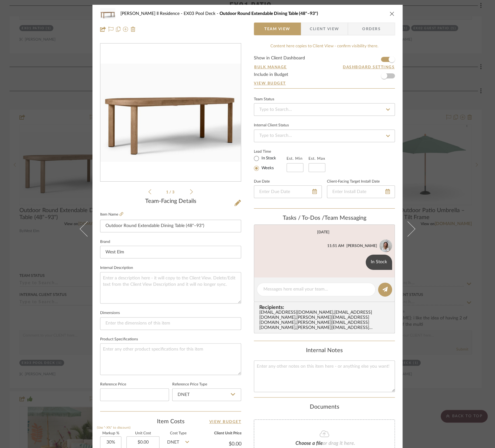  I want to click on span: 1, so click(168, 192).